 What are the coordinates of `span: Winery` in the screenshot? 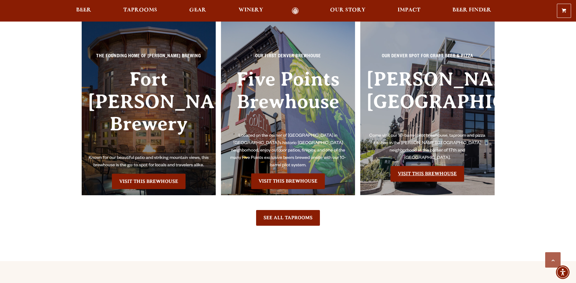 It's located at (251, 10).